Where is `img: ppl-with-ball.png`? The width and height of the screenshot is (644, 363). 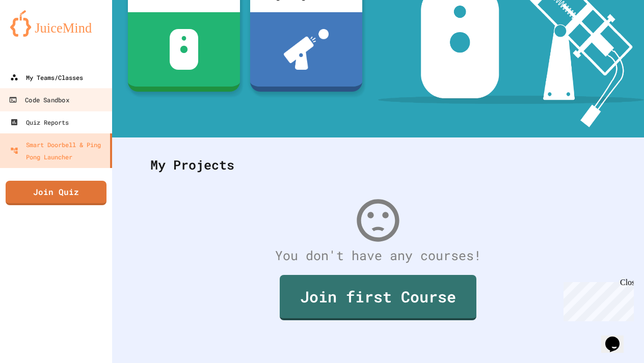
img: ppl-with-ball.png is located at coordinates (306, 49).